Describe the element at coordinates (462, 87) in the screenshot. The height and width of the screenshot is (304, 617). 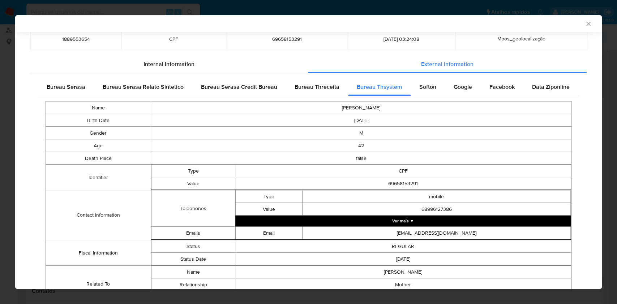
I see `span: Google` at that location.